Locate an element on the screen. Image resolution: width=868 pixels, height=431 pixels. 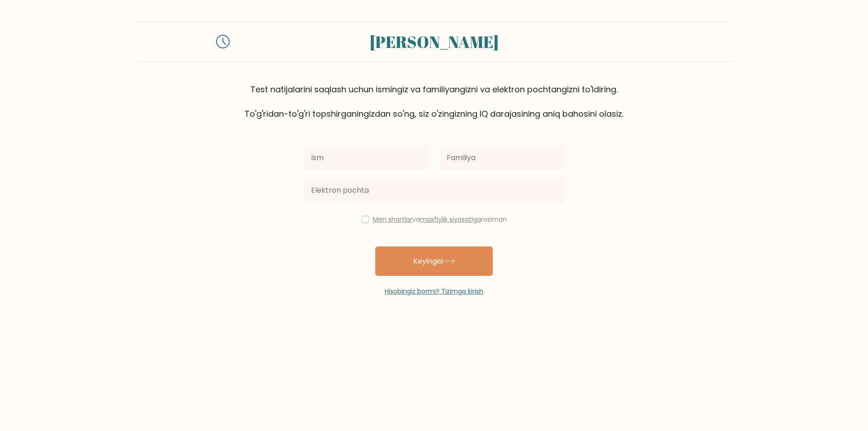
a: Hisobingiz bormi? Tizimga kirish is located at coordinates (434, 291).